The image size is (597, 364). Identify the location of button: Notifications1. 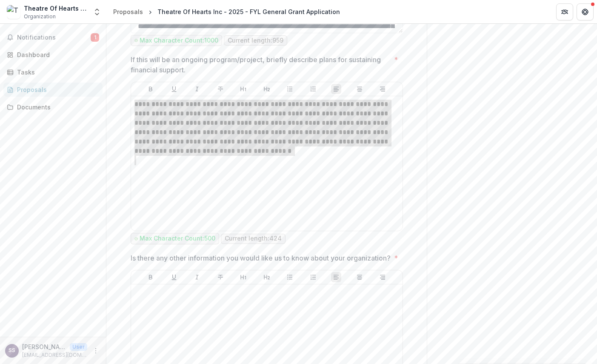
(53, 38).